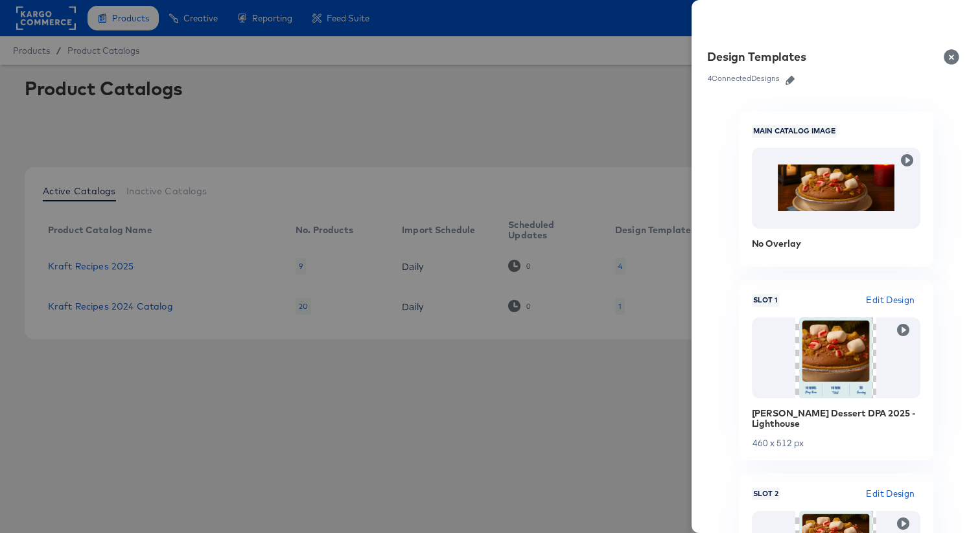  I want to click on div: No Overlay, so click(836, 244).